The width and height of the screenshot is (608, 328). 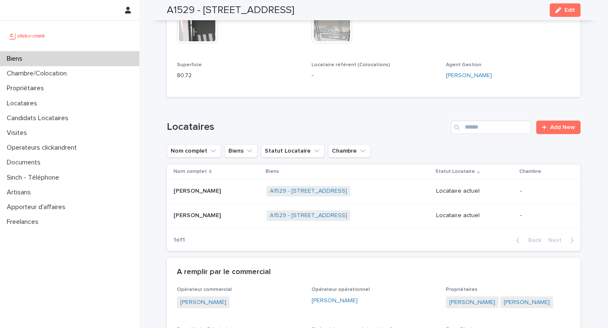 I want to click on span: Superficie, so click(x=189, y=65).